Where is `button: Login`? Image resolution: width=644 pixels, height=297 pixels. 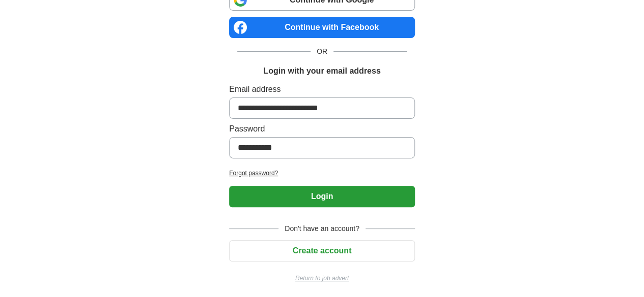
button: Login is located at coordinates (321, 197).